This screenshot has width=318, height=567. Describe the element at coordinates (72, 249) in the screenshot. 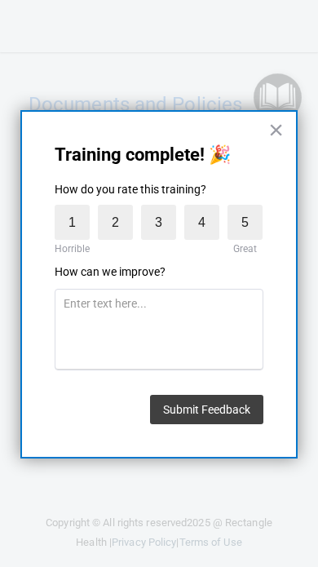

I see `div: Horrible` at that location.